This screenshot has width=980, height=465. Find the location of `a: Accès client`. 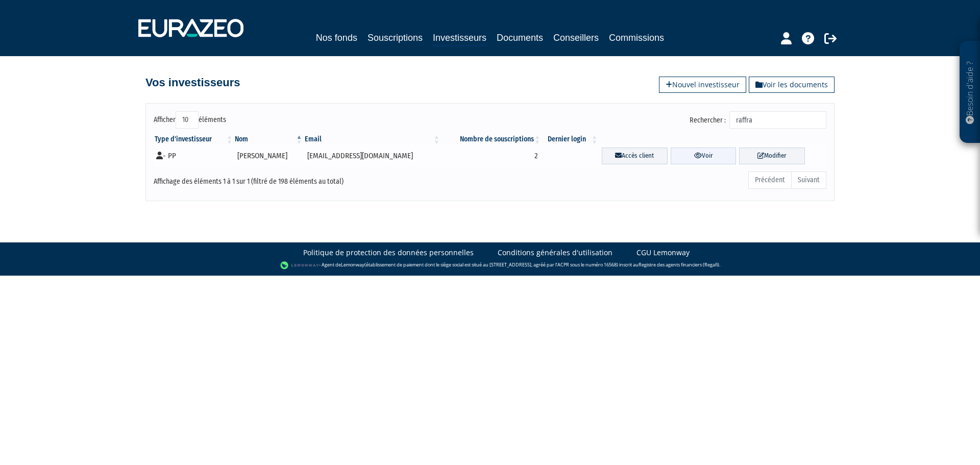

a: Accès client is located at coordinates (635, 156).